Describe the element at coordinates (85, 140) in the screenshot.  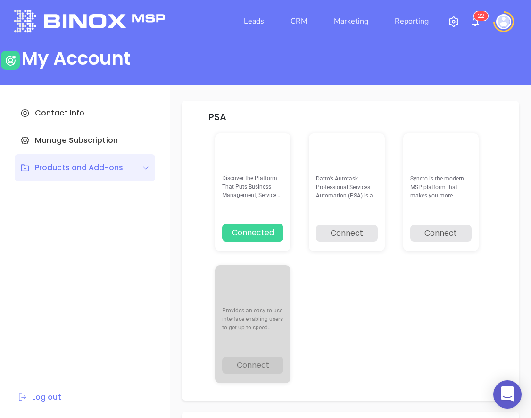
I see `div: Manage Subscription` at that location.